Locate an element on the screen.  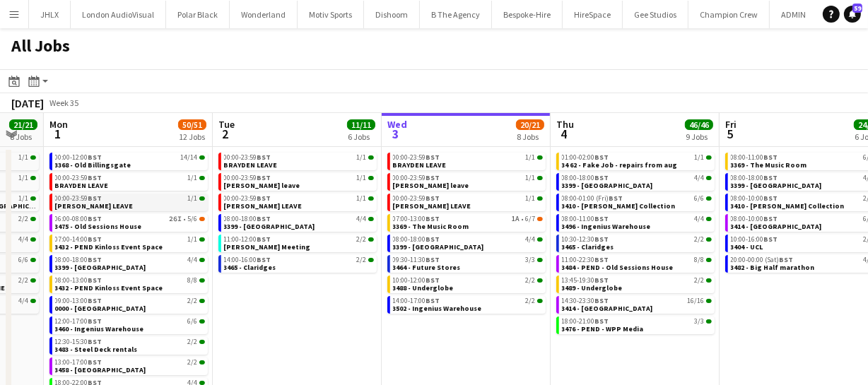
span: 21/21 is located at coordinates (23, 124).